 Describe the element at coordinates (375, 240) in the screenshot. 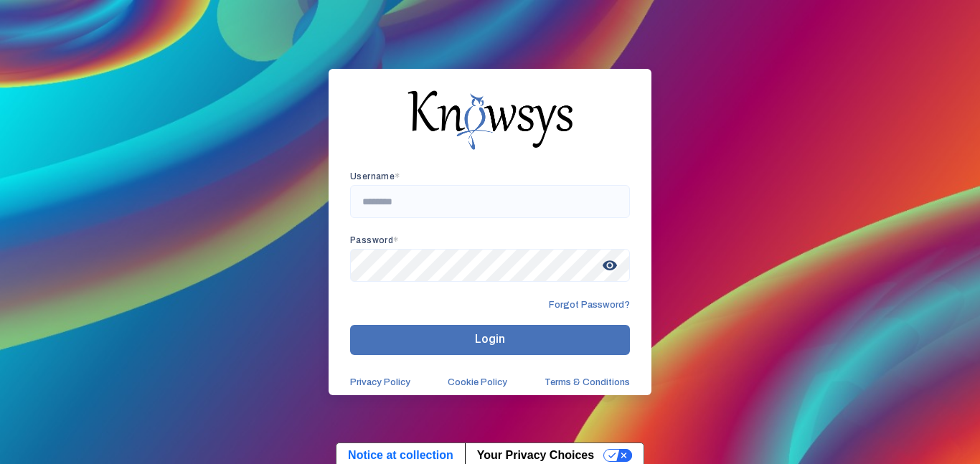

I see `app-required-indication: Password` at that location.